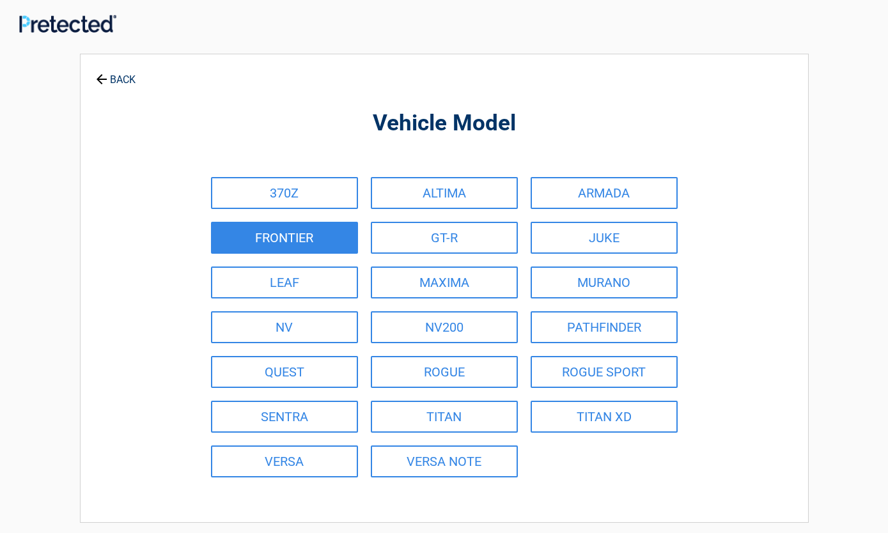 The image size is (888, 533). I want to click on a: FRONTIER, so click(285, 238).